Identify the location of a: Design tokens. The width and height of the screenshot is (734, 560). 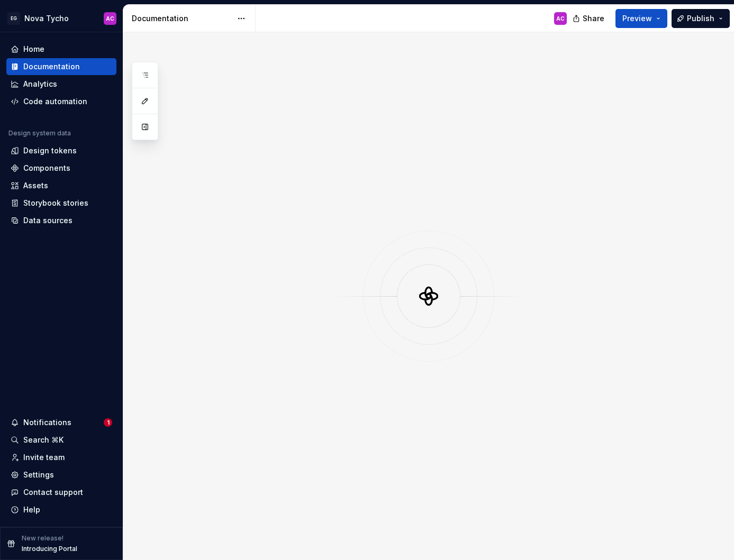
(61, 151).